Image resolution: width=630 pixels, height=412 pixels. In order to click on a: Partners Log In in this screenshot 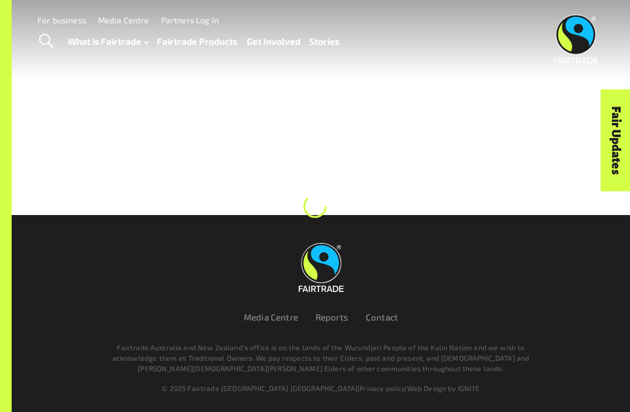, I will do `click(189, 20)`.